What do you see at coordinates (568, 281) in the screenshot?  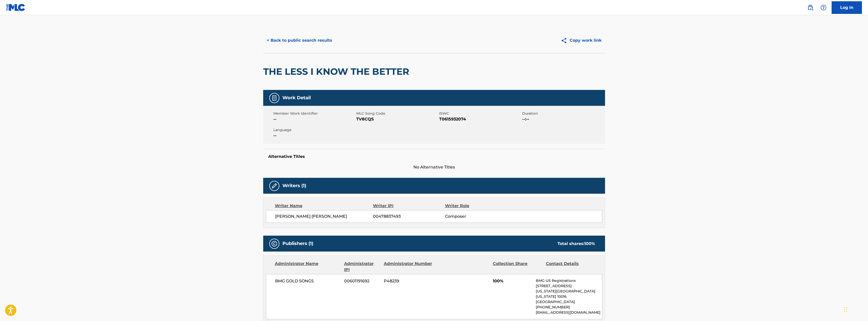 I see `p: BMG US Registrations` at bounding box center [568, 281].